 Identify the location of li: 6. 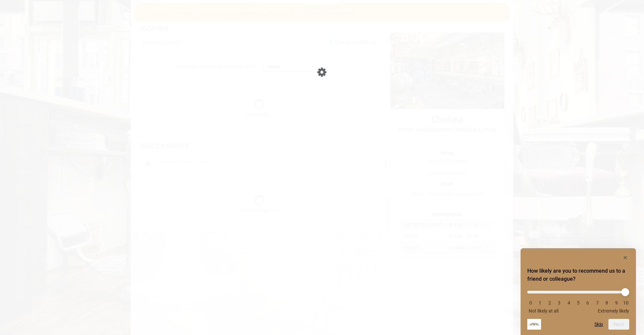
(587, 303).